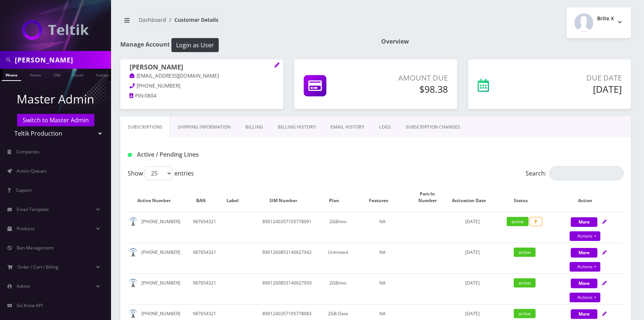  Describe the element at coordinates (150, 96) in the screenshot. I see `span: 0804` at that location.